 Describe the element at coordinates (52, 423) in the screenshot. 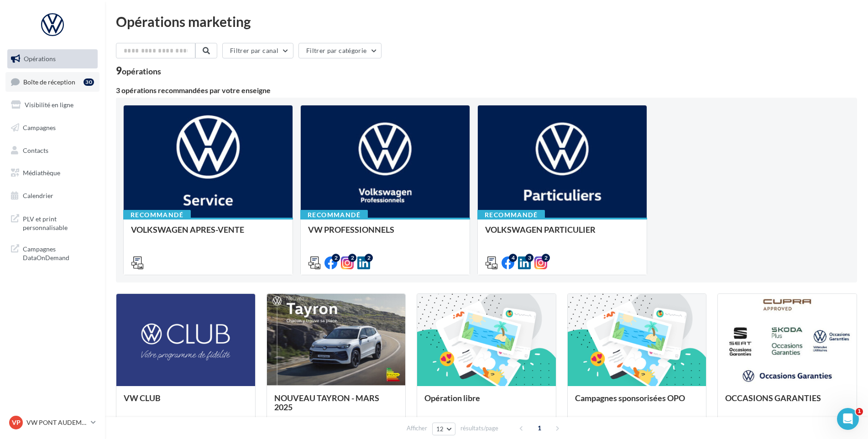

I see `a: VP VW PONT AUDEMER` at that location.